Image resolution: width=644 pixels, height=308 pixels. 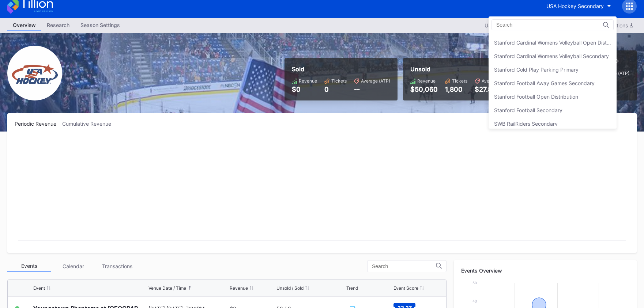 I want to click on div: Stanford Cold Play Parking Primary, so click(x=536, y=69).